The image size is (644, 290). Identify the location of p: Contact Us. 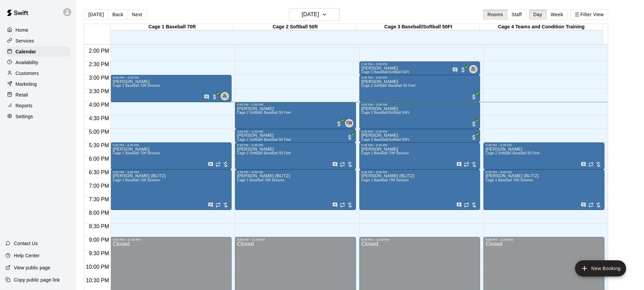
(26, 244).